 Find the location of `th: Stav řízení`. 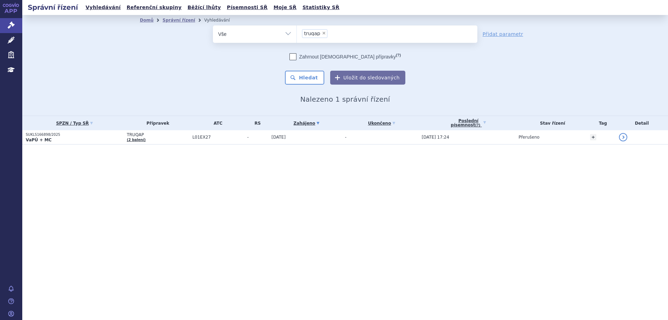

th: Stav řízení is located at coordinates (551, 123).